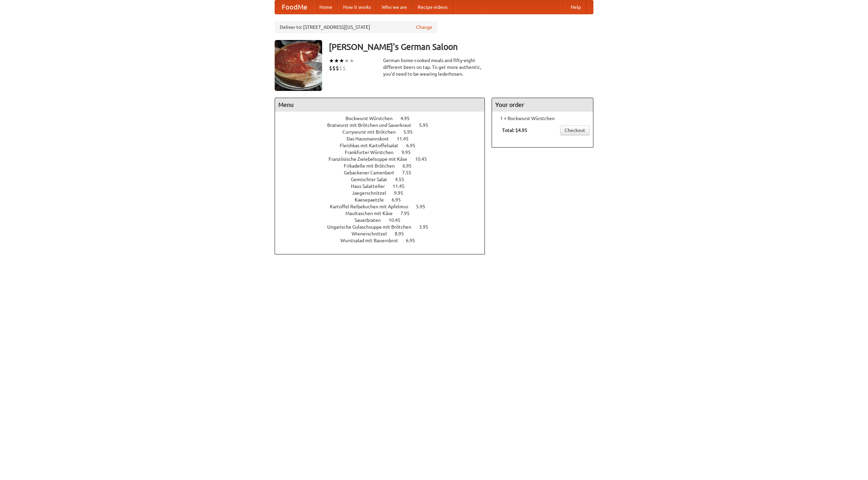  Describe the element at coordinates (542, 105) in the screenshot. I see `h4: Your order` at that location.